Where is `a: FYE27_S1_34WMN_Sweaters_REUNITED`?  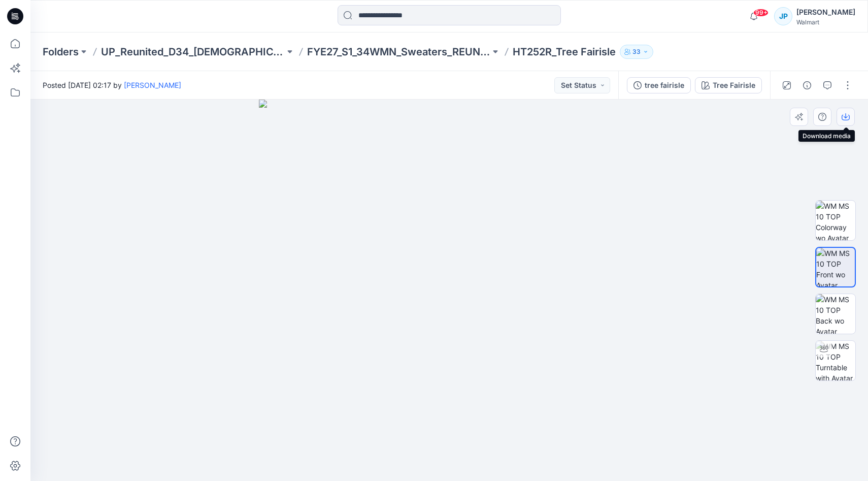 a: FYE27_S1_34WMN_Sweaters_REUNITED is located at coordinates (399, 52).